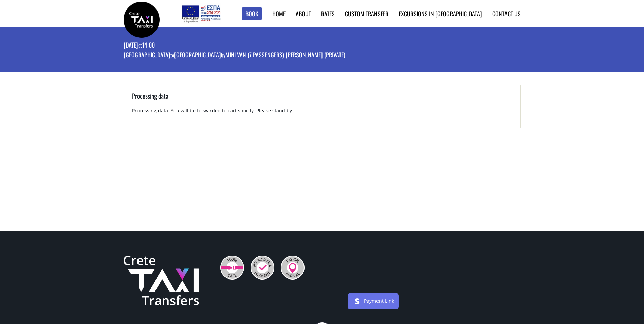  I want to click on a: Contact us, so click(506, 14).